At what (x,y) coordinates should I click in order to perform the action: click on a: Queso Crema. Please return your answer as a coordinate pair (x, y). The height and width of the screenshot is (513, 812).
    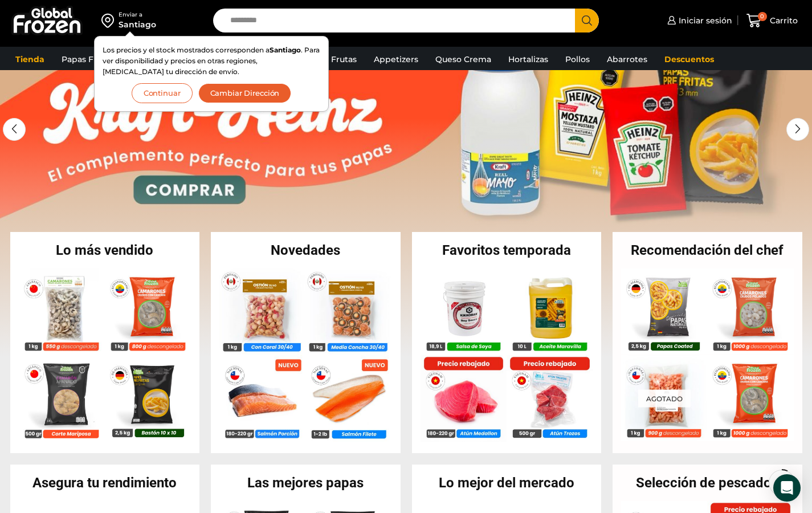
    Looking at the image, I should click on (464, 59).